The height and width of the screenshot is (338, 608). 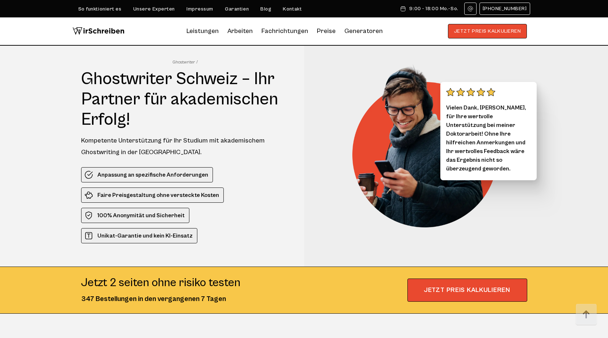 What do you see at coordinates (185, 62) in the screenshot?
I see `a: Ghostwriter` at bounding box center [185, 62].